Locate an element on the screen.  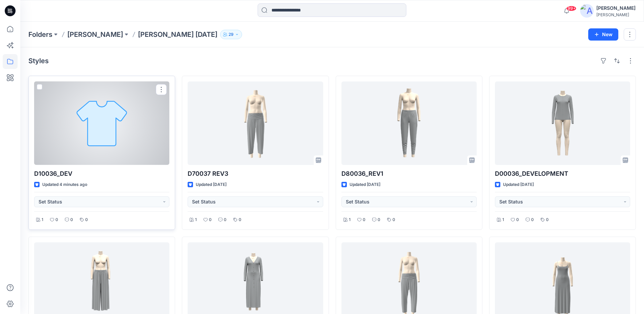
p: D00036_DEVELOPMENT is located at coordinates (562, 174).